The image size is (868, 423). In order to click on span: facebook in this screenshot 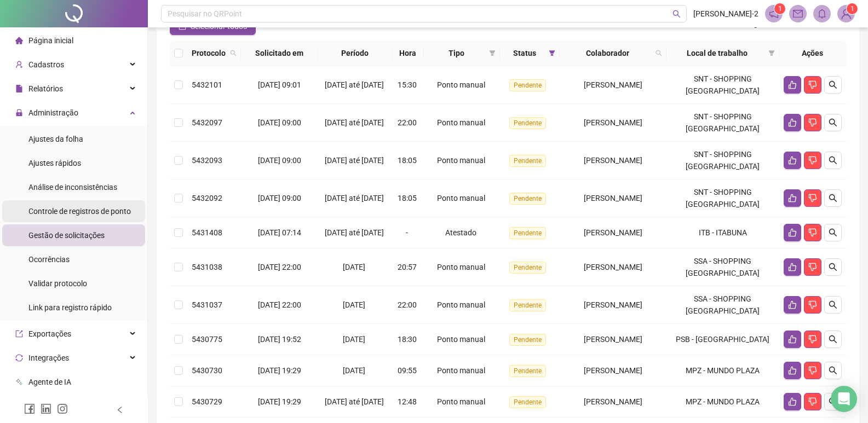, I will do `click(29, 409)`.